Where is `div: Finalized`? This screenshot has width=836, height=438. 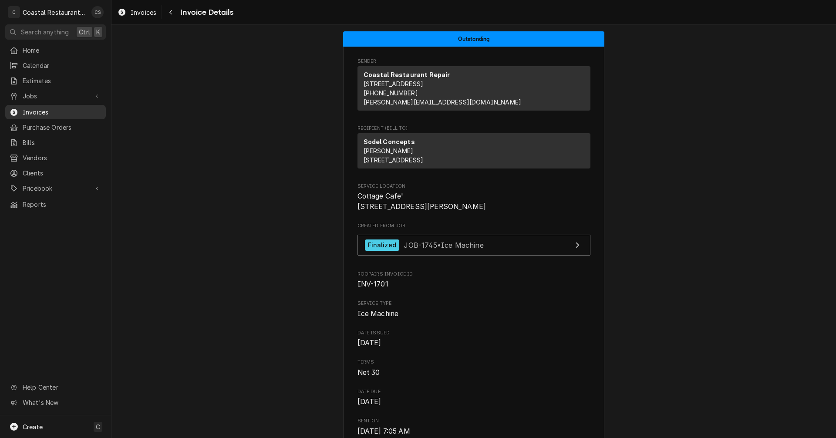
div: Finalized is located at coordinates (382, 245).